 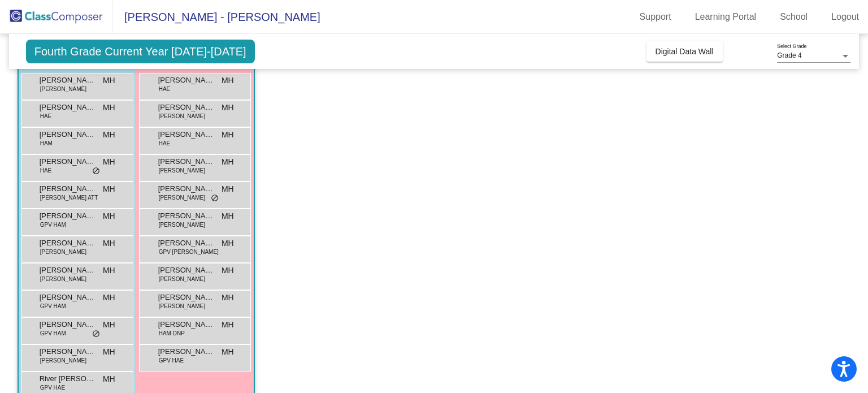 What do you see at coordinates (172, 333) in the screenshot?
I see `span: HAM DNP` at bounding box center [172, 333].